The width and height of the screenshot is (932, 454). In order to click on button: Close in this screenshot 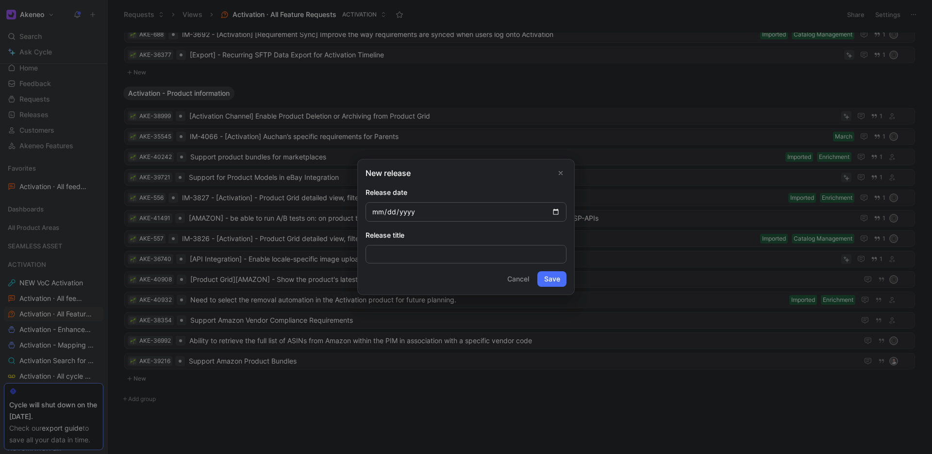, I will do `click(561, 173)`.